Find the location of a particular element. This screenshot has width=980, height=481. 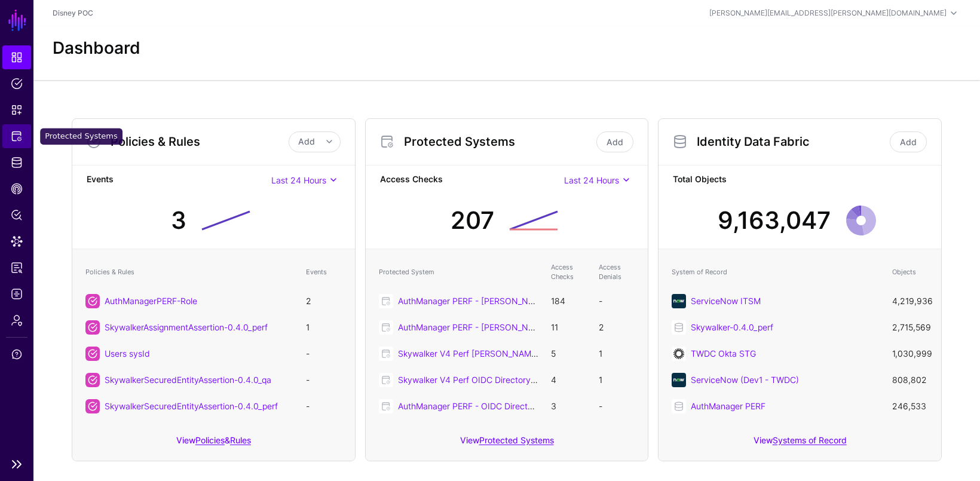

td: 1,030,999 is located at coordinates (910, 354).